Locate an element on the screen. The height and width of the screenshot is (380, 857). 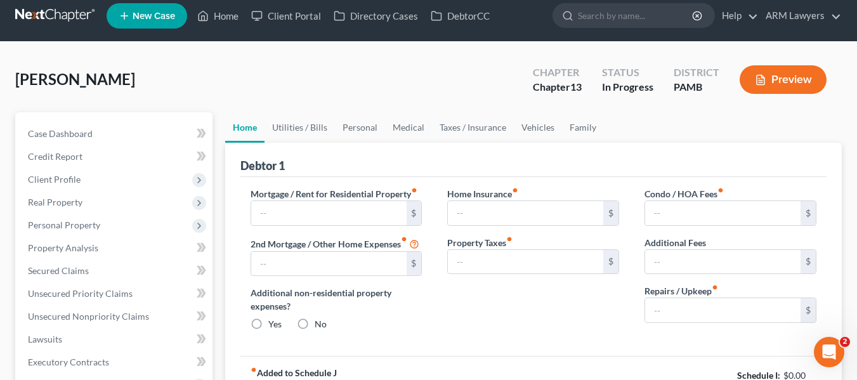
a: Unsecured Nonpriority Claims is located at coordinates (115, 317).